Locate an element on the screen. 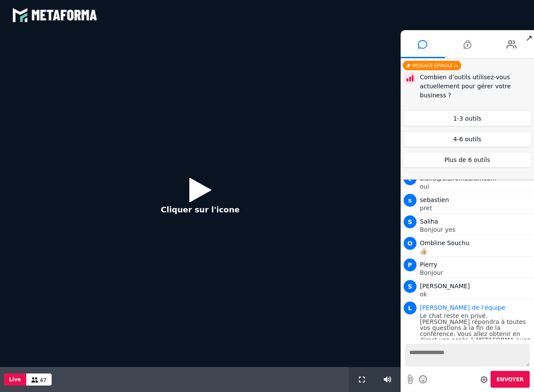 The width and height of the screenshot is (534, 392). span: O is located at coordinates (410, 243).